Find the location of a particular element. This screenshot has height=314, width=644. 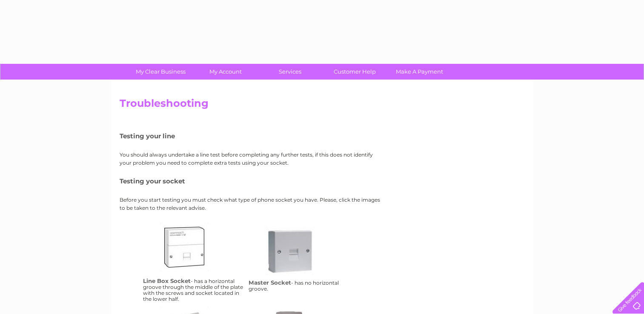

a: ms is located at coordinates (299, 261).